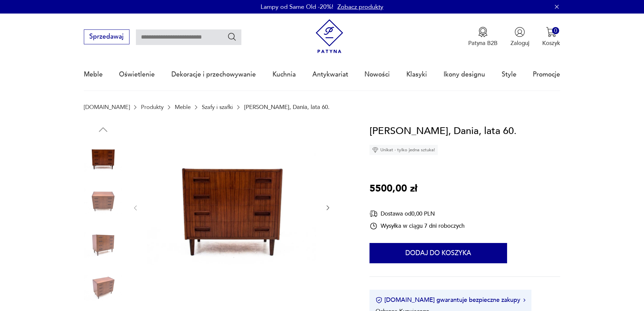 This screenshot has width=644, height=311. What do you see at coordinates (360, 7) in the screenshot?
I see `a: Zobacz produkty` at bounding box center [360, 7].